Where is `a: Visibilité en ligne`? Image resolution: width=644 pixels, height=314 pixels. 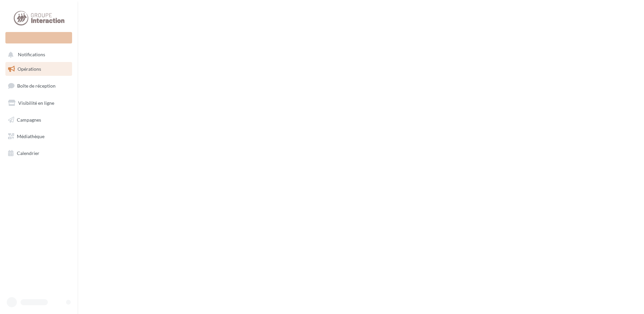 a: Visibilité en ligne is located at coordinates (38, 103).